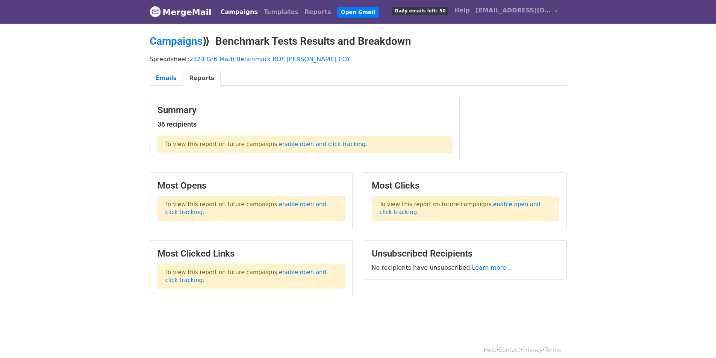 This screenshot has height=358, width=716. What do you see at coordinates (358, 41) in the screenshot?
I see `h2: ⟫ Benchmark Tests Results and Breakdown` at bounding box center [358, 41].